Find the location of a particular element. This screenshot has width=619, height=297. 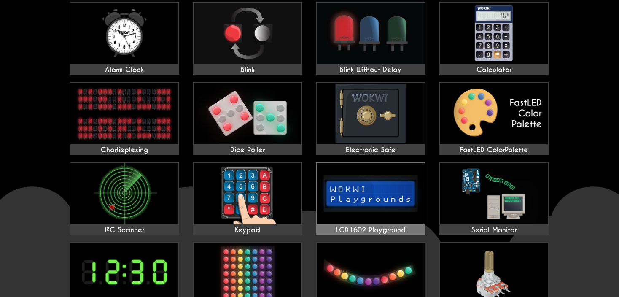

a: Calculator is located at coordinates (494, 38).